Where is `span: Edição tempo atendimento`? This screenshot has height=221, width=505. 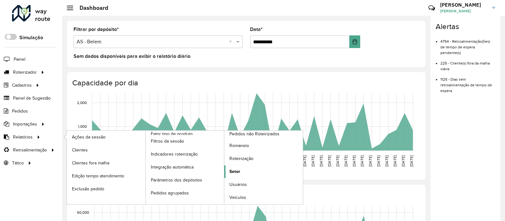 span: Edição tempo atendimento is located at coordinates (98, 176).